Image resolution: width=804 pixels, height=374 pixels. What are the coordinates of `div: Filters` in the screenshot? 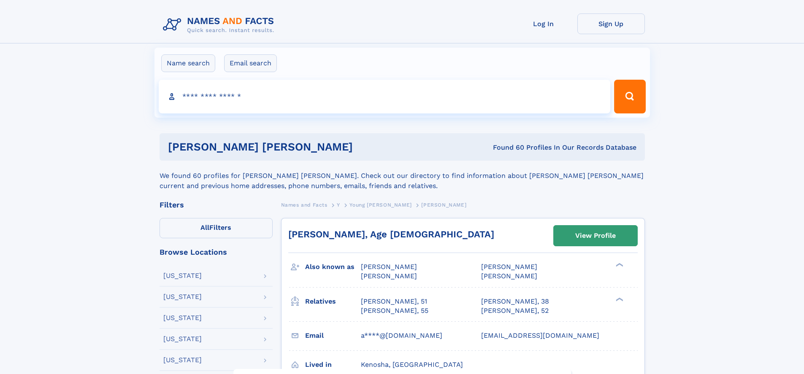 It's located at (216, 205).